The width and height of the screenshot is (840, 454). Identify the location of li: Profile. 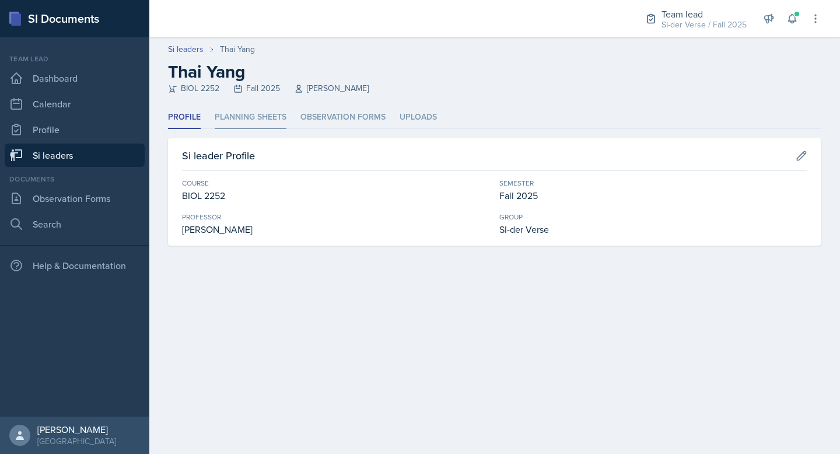
(184, 117).